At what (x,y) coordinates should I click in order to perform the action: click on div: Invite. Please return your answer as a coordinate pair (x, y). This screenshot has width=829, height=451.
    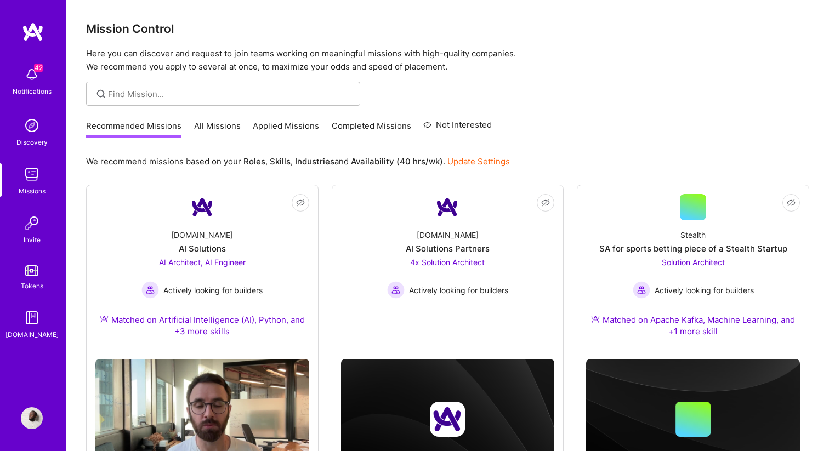
    Looking at the image, I should click on (32, 240).